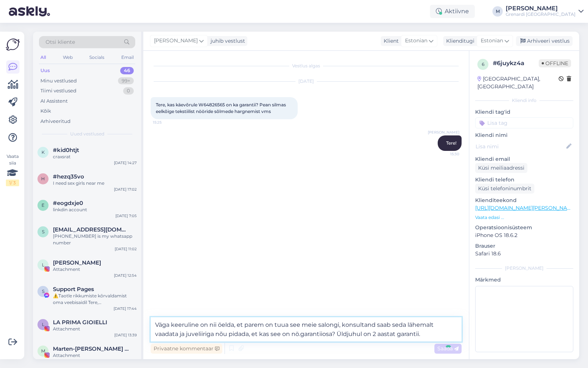  Describe the element at coordinates (43, 290) in the screenshot. I see `span: S` at that location.